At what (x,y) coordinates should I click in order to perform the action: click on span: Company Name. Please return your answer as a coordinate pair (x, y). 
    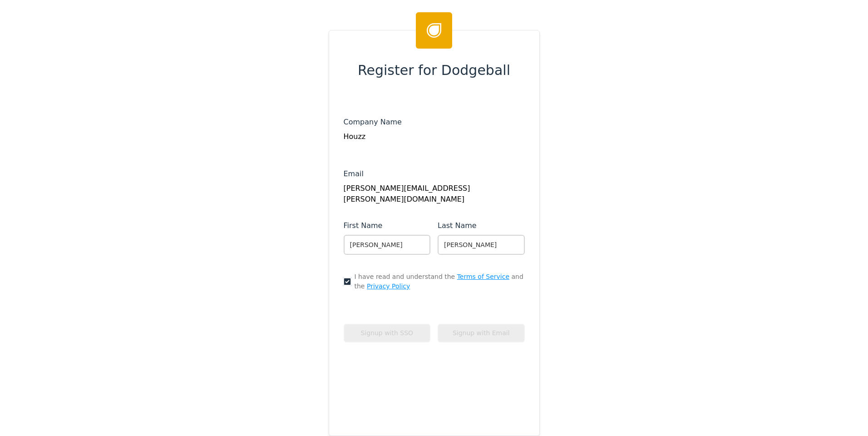
    Looking at the image, I should click on (372, 121).